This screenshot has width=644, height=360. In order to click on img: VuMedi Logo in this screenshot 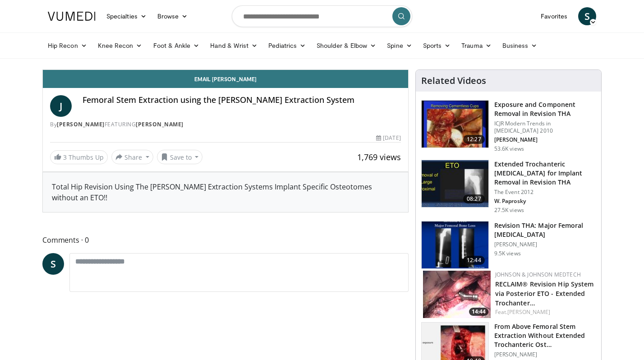, I will do `click(72, 17)`.